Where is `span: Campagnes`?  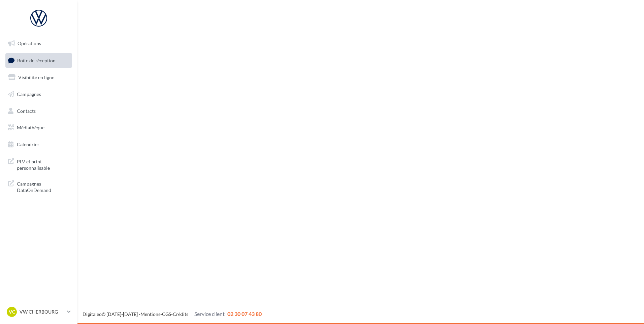
span: Campagnes is located at coordinates (29, 94).